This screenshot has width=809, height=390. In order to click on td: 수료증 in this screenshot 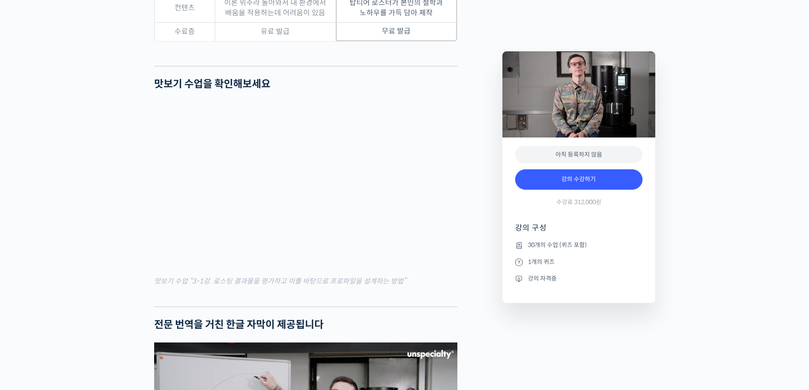, I will do `click(185, 32)`.